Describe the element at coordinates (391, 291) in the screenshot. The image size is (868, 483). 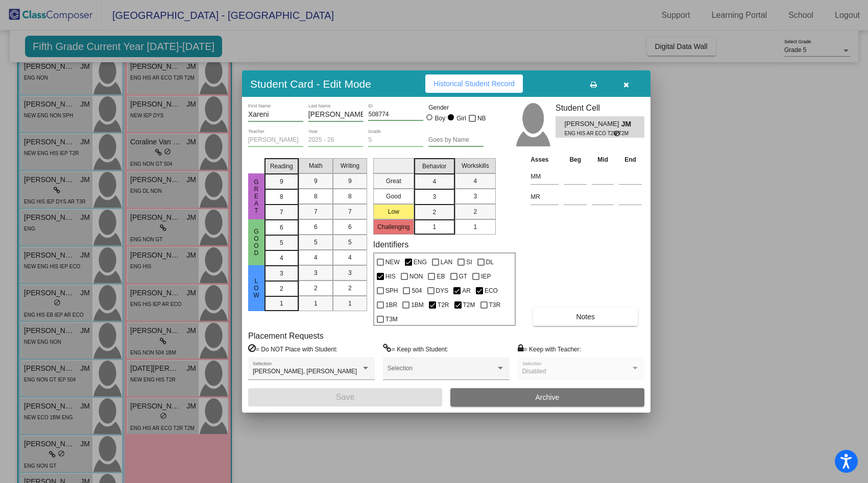
I see `span: SPH` at that location.